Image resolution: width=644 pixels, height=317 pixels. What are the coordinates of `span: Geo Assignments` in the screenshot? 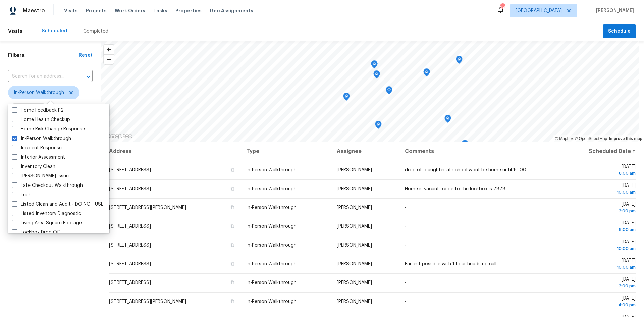 It's located at (231, 11).